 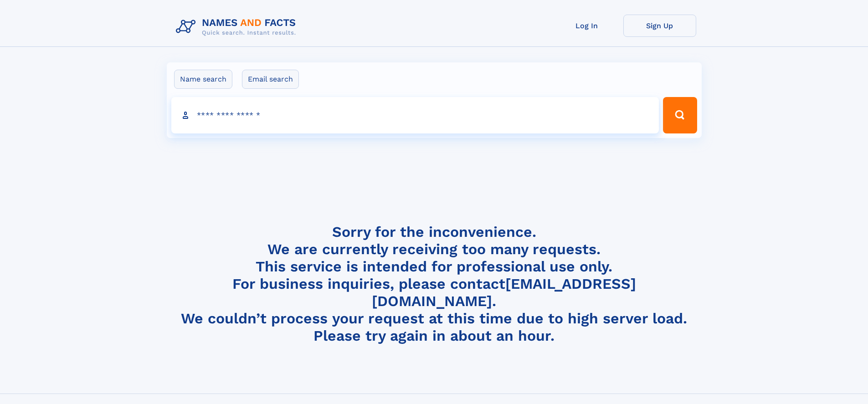 What do you see at coordinates (680, 115) in the screenshot?
I see `button: Search Button` at bounding box center [680, 115].